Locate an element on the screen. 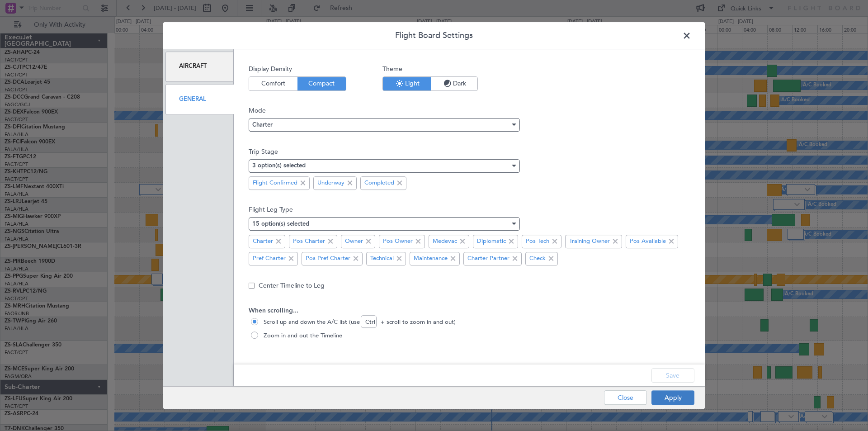 The image size is (868, 431). span: Diplomatic is located at coordinates (491, 242).